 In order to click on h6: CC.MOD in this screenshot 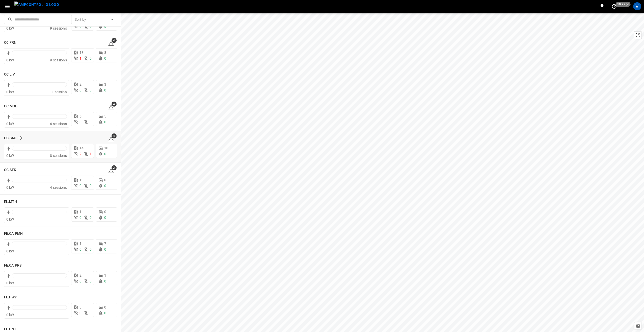, I will do `click(11, 107)`.